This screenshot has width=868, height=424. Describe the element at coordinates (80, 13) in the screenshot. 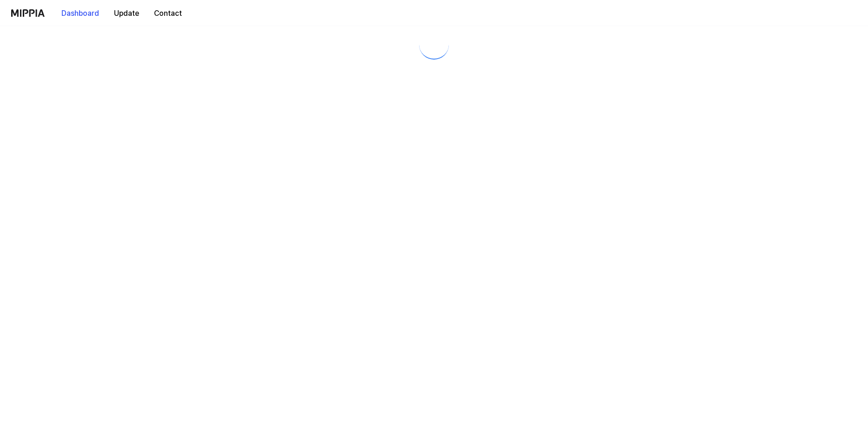

I see `a: Dashboard` at that location.